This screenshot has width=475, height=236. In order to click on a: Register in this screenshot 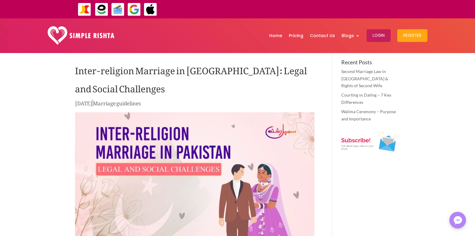, I will do `click(413, 36)`.